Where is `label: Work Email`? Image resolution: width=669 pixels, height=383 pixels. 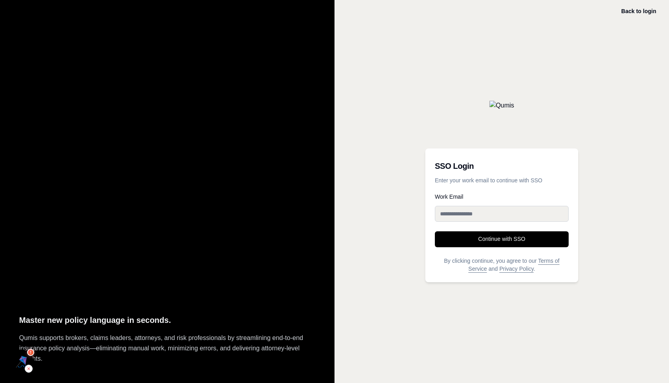
label: Work Email is located at coordinates (502, 197).